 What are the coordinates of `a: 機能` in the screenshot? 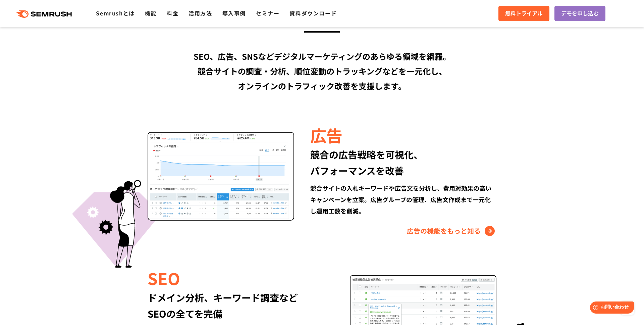 It's located at (151, 13).